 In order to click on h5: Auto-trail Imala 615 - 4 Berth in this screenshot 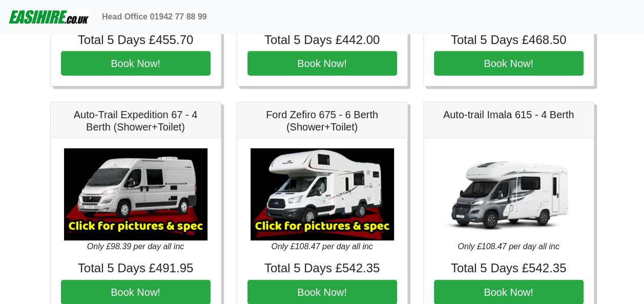, I will do `click(509, 115)`.